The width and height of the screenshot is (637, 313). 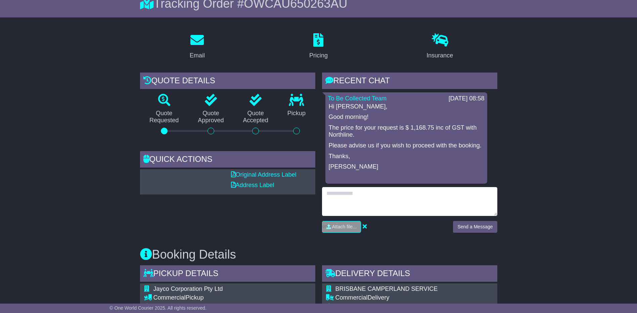 What do you see at coordinates (158, 308) in the screenshot?
I see `span: © One World Courier 2025. All rights reserved.` at bounding box center [158, 308].